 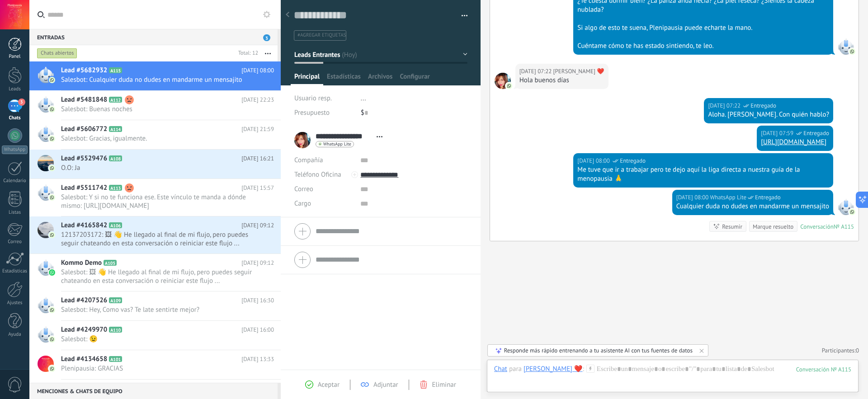 I want to click on span: Salesbot: Hey, Como vas? Te late sentirte mejor?, so click(x=159, y=310).